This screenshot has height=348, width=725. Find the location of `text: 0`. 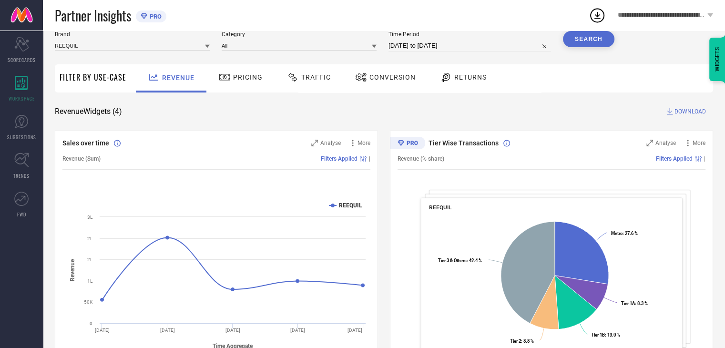

text: 0 is located at coordinates (91, 323).